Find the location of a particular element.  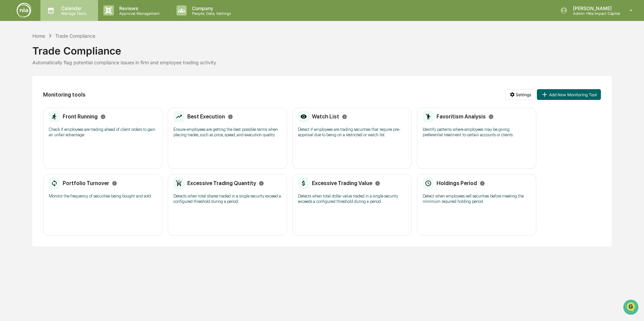

p: People, Data, Settings is located at coordinates (210, 13).